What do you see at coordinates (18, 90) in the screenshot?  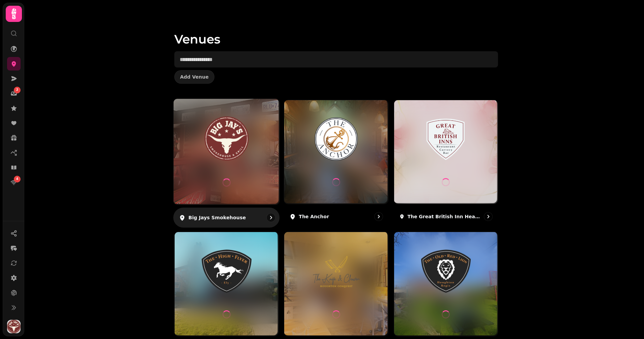 I see `span: 2` at bounding box center [18, 90].